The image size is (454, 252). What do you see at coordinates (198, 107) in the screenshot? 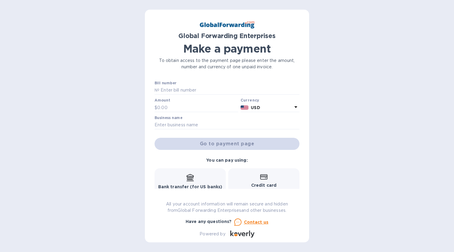
I see `input: 0.00` at bounding box center [198, 107].